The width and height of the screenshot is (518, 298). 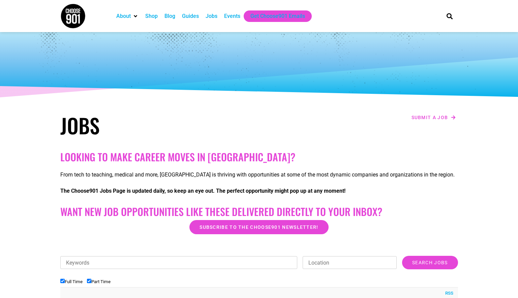 I want to click on span: Subscribe to the Choose901 newsletter!, so click(x=259, y=227).